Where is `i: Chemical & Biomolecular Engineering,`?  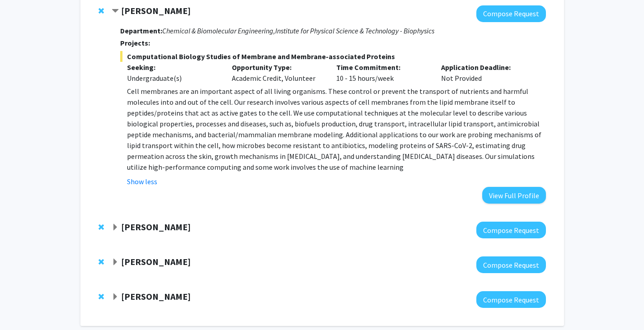
i: Chemical & Biomolecular Engineering, is located at coordinates (219, 31).